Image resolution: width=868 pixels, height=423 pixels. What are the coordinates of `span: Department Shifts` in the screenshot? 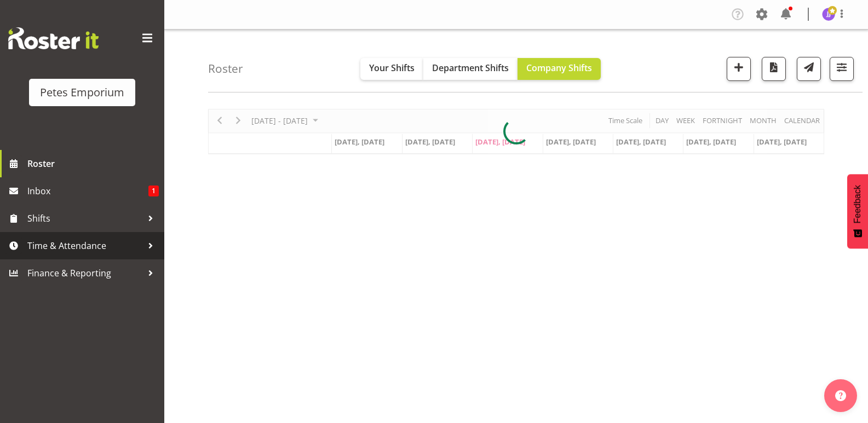 It's located at (470, 68).